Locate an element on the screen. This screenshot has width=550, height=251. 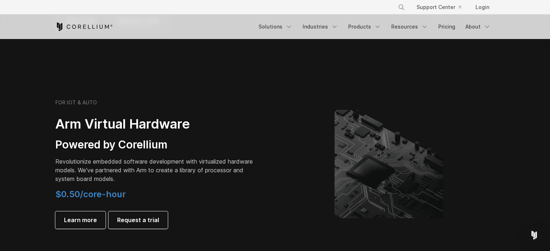
a: Pricing is located at coordinates (446, 27).